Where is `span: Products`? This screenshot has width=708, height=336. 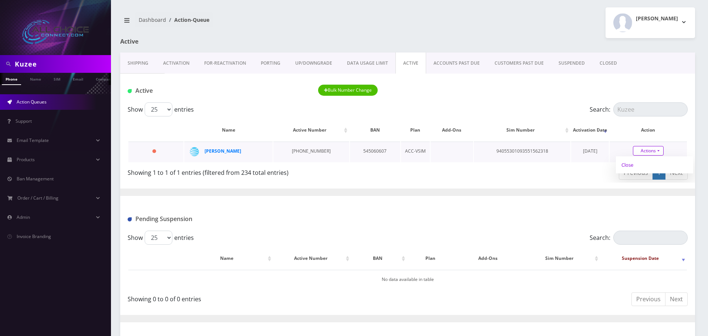
span: Products is located at coordinates (26, 160).